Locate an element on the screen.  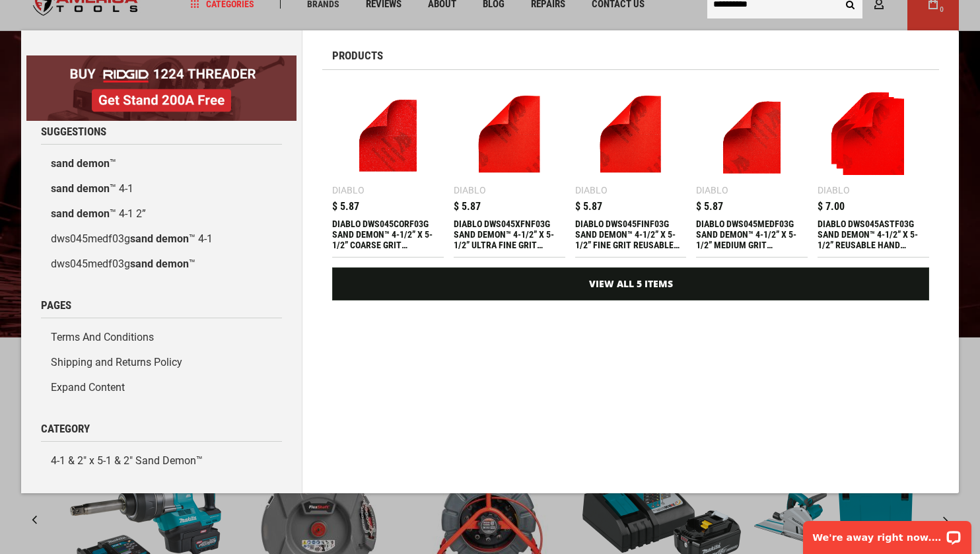
span: $ 7.00 is located at coordinates (830, 206).